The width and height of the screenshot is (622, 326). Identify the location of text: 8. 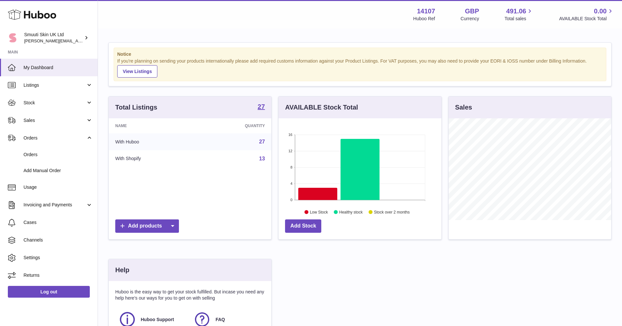
(291, 167).